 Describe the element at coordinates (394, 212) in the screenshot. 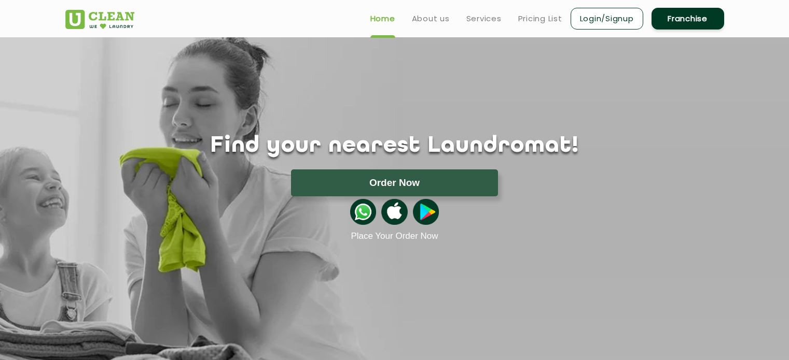

I see `img: apple-icon.png` at that location.